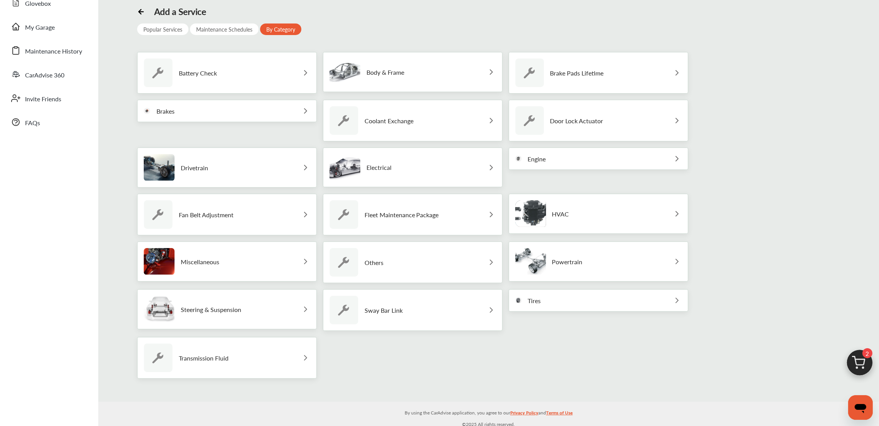 The image size is (879, 426). I want to click on img: steering&suspension.svg, so click(159, 310).